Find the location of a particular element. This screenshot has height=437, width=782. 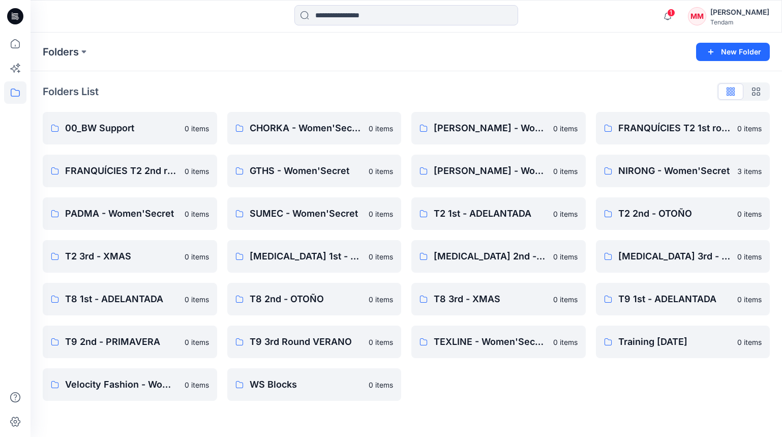

p: Folders List is located at coordinates (71, 91).